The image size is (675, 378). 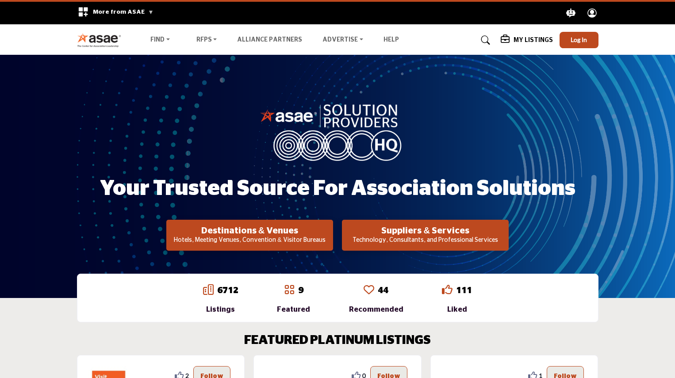 What do you see at coordinates (533, 40) in the screenshot?
I see `h5: My Listings` at bounding box center [533, 40].